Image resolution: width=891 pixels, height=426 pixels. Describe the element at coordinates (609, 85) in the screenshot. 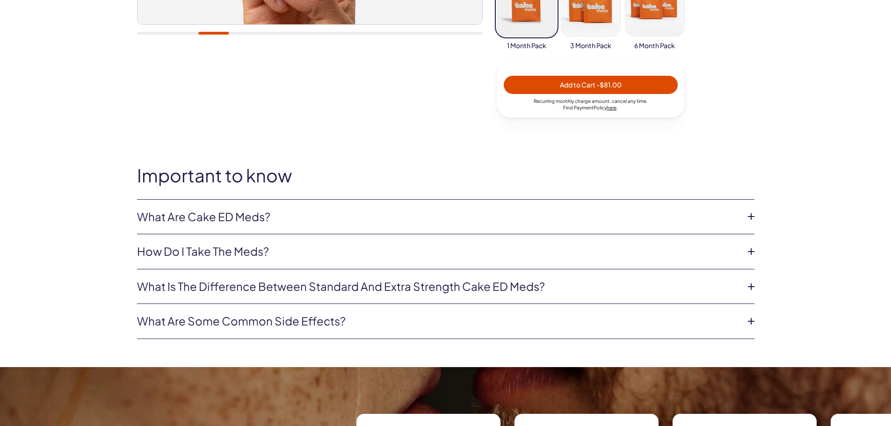

I see `span: - $81.00` at that location.